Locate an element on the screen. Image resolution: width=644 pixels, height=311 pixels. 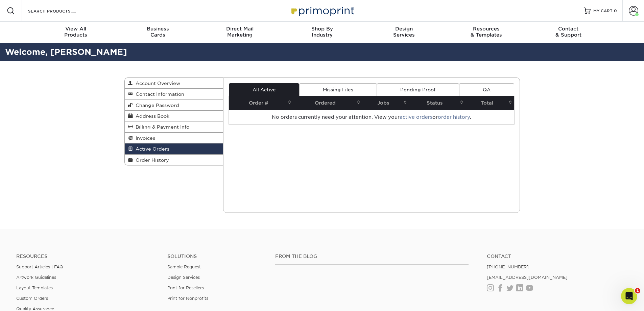
div: & Templates is located at coordinates (486, 32).